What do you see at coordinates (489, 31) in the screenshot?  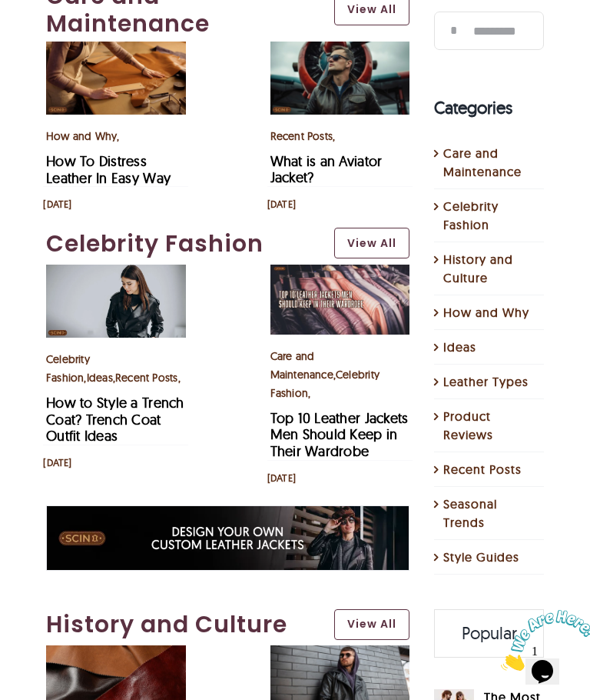 I see `input: Search...` at bounding box center [489, 31].